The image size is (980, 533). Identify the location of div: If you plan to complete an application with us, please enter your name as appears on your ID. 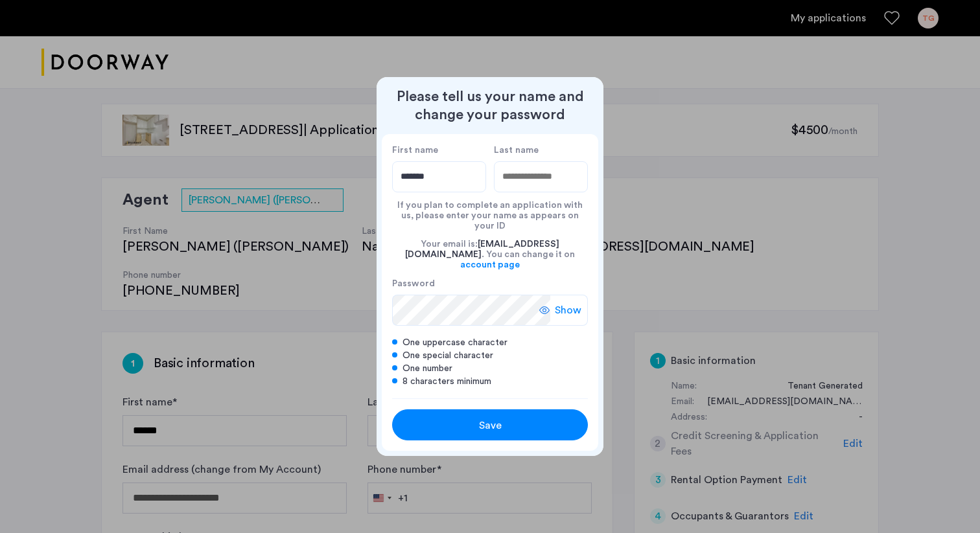
(490, 212).